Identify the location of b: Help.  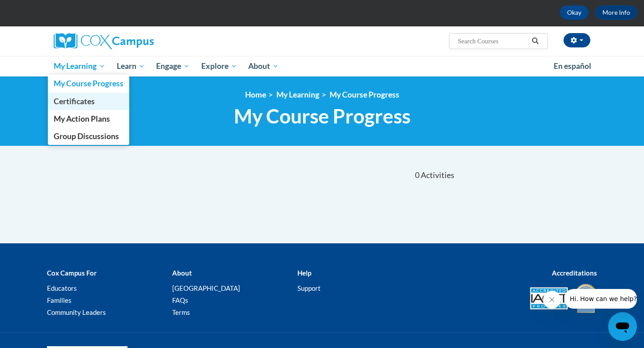
(304, 273).